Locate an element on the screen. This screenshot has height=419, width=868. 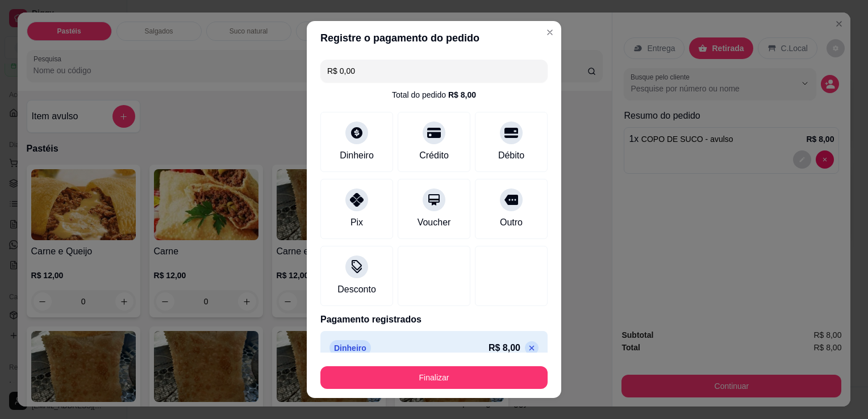
p: Dinheiro is located at coordinates (350, 348).